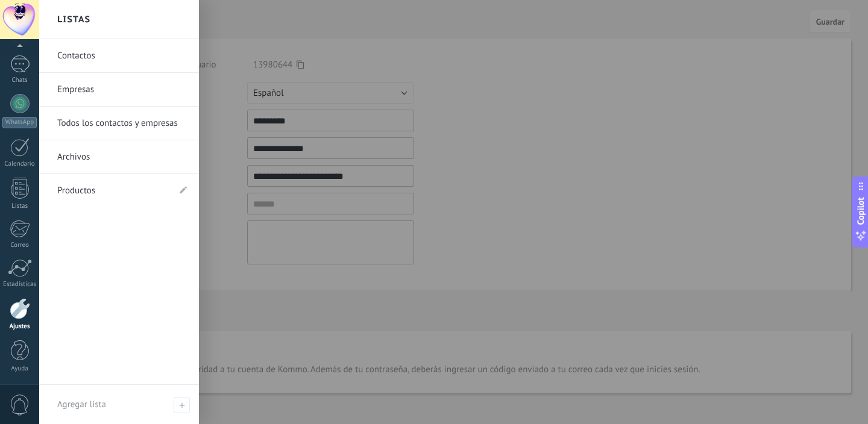 The image size is (868, 424). What do you see at coordinates (20, 206) in the screenshot?
I see `div: Listas` at bounding box center [20, 206].